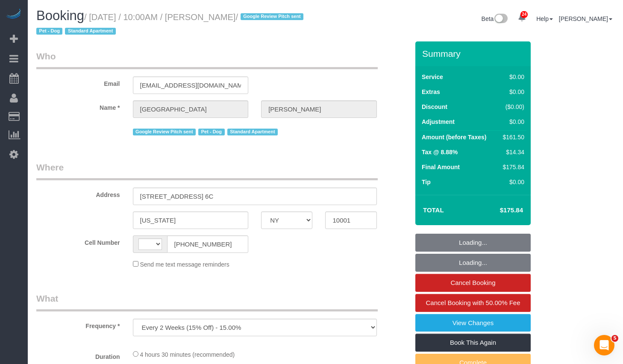 Image resolution: width=623 pixels, height=364 pixels. I want to click on span: 24, so click(524, 15).